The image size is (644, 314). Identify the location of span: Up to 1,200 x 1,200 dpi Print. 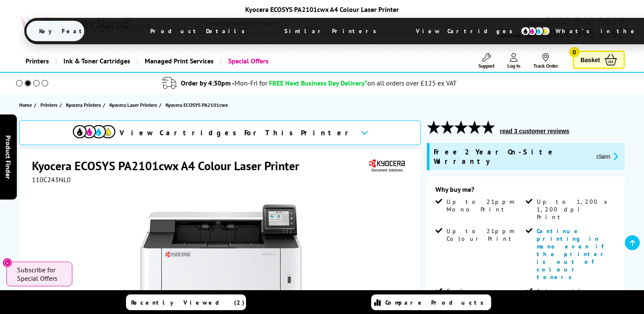
(576, 209).